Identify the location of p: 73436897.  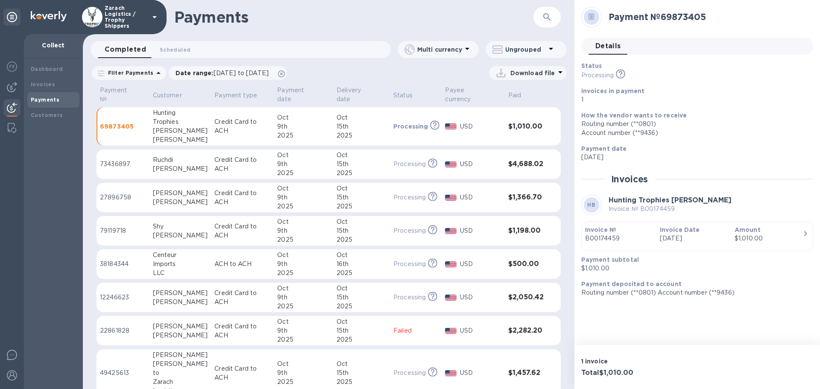
(123, 164).